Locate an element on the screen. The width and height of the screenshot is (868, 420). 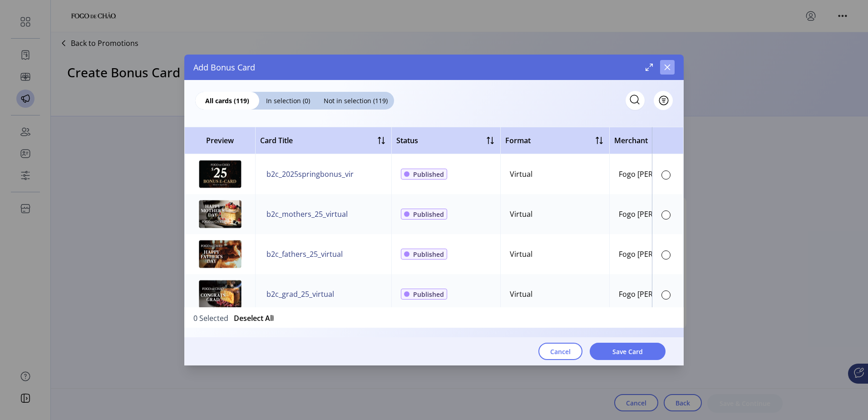
div: In selection (0) is located at coordinates (288, 100).